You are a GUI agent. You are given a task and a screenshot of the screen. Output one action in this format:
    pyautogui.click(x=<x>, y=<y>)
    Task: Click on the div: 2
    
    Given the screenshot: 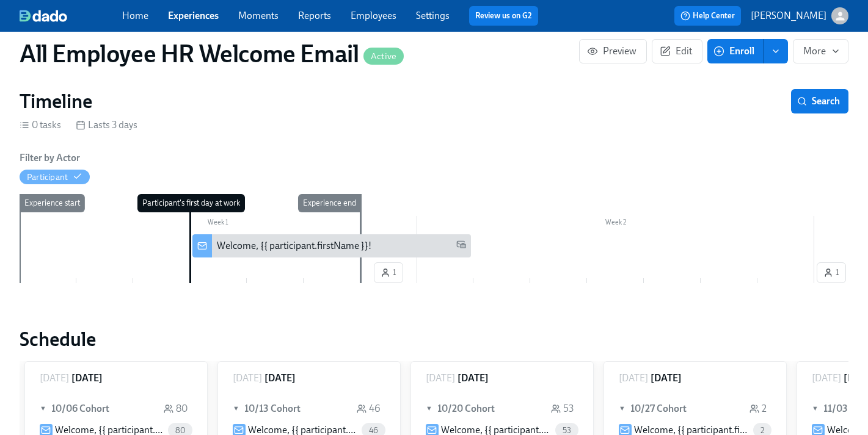 What is the action you would take?
    pyautogui.click(x=758, y=409)
    